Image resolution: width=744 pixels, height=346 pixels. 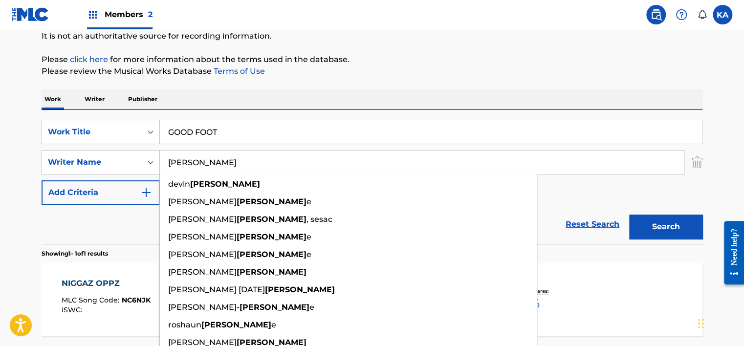 I want to click on div: Chat Widget, so click(x=720, y=323).